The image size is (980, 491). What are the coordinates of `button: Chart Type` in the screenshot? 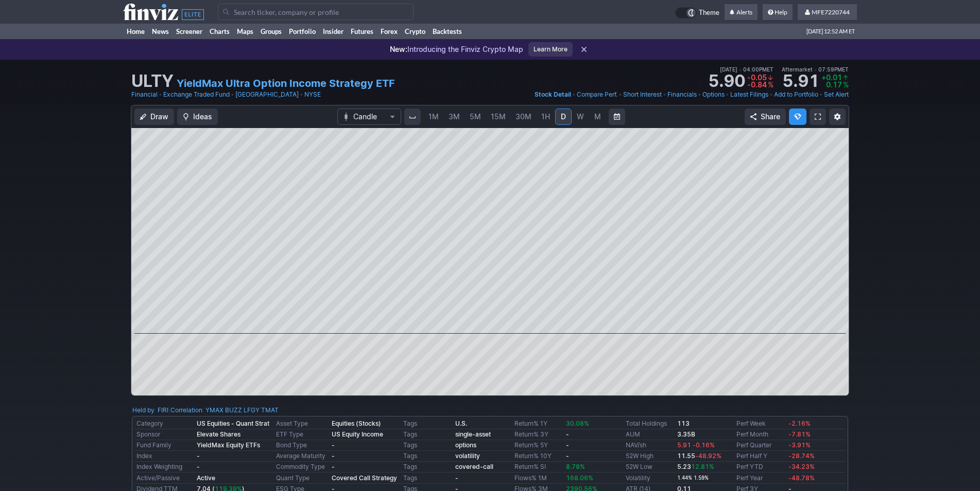 It's located at (370, 117).